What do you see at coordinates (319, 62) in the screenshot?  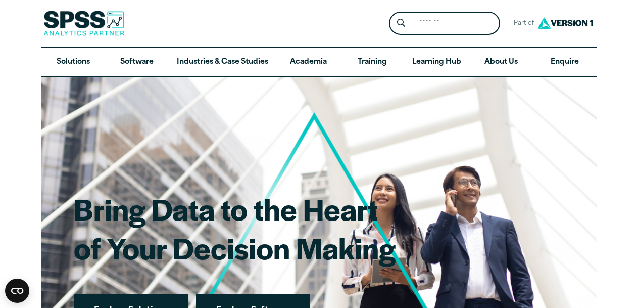 I see `nav: Desktop version of site main menu` at bounding box center [319, 62].